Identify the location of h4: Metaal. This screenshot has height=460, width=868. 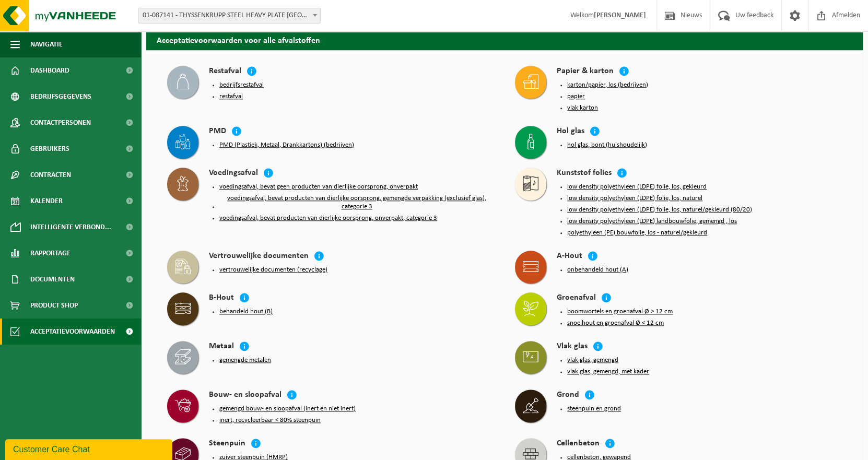
(222, 346).